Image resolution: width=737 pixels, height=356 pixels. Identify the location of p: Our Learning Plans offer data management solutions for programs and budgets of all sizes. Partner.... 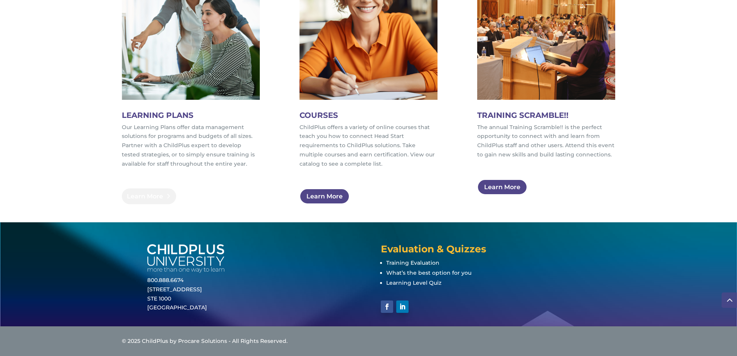
(191, 146).